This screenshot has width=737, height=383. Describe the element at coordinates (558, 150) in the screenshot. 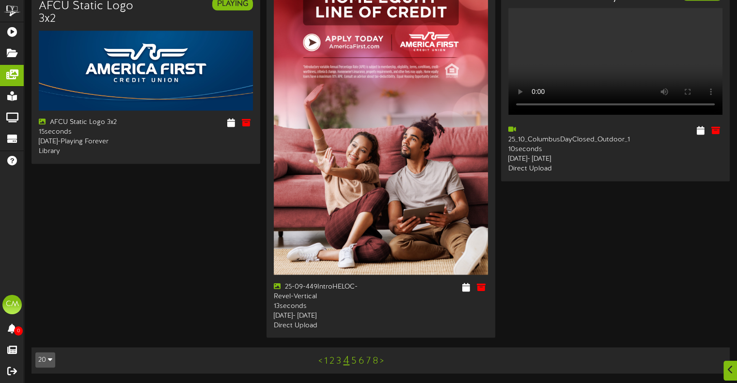

I see `div: 10 seconds` at that location.